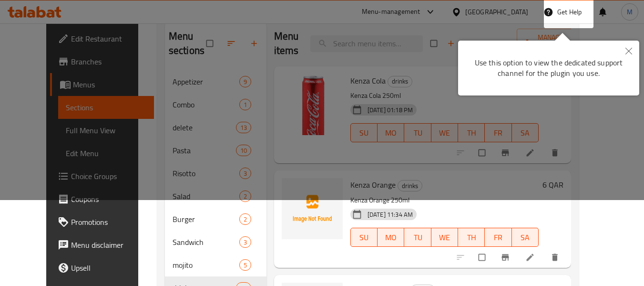 The height and width of the screenshot is (286, 644). Describe the element at coordinates (391, 237) in the screenshot. I see `button: MO` at that location.